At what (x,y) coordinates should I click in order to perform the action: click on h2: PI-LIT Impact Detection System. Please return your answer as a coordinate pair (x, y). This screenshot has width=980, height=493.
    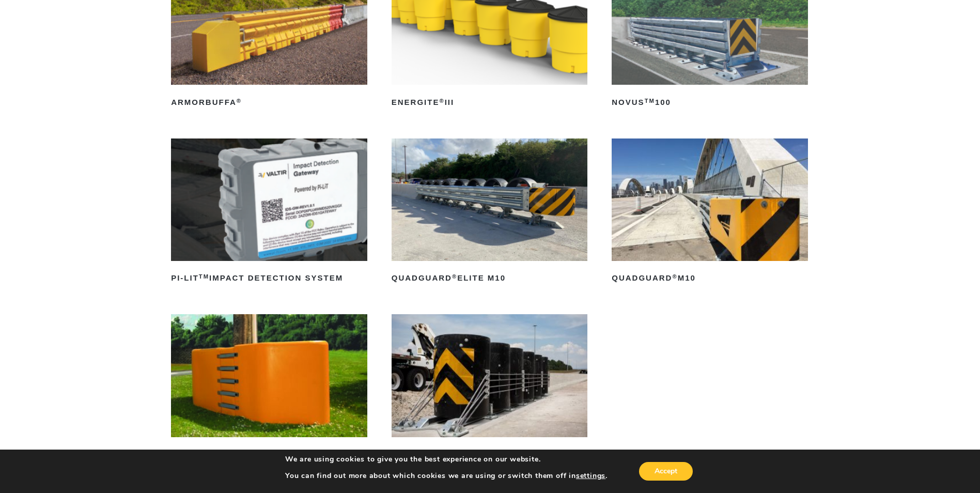
    Looking at the image, I should click on (269, 279).